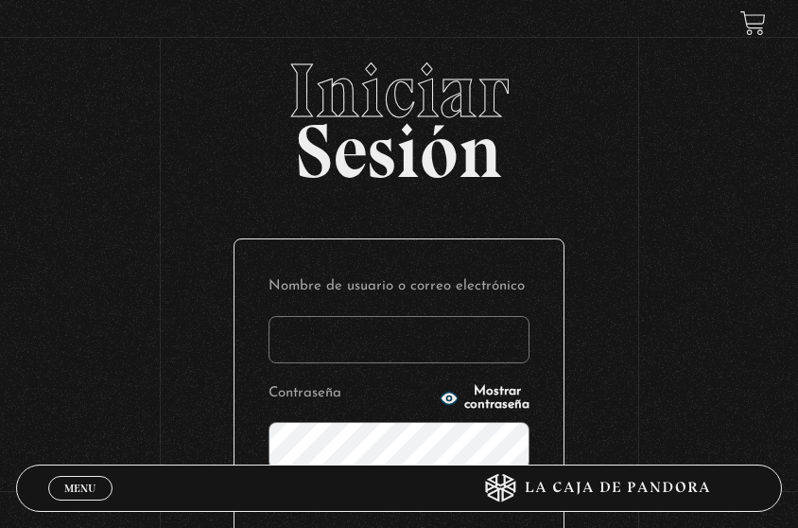 Image resolution: width=798 pixels, height=528 pixels. I want to click on a: View your shopping cart, so click(753, 23).